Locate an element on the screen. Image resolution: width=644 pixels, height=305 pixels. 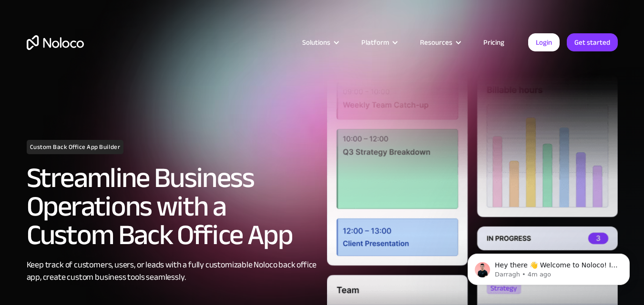
a: Login is located at coordinates (544, 42).